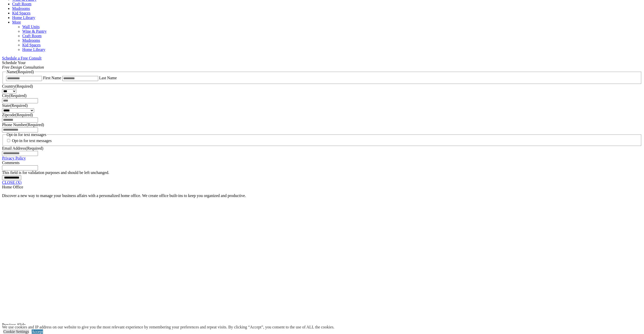 This screenshot has height=334, width=644. Describe the element at coordinates (14, 158) in the screenshot. I see `a: Privacy Policy` at that location.